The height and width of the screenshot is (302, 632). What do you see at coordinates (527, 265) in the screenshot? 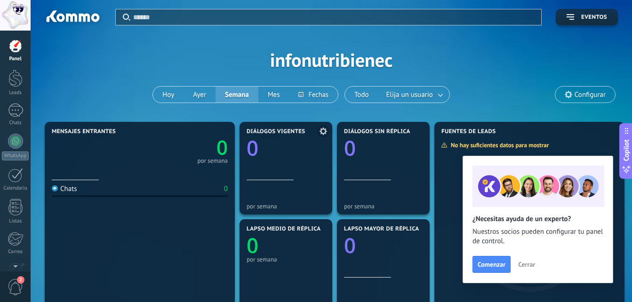
I see `span: Cerrar` at bounding box center [527, 265].